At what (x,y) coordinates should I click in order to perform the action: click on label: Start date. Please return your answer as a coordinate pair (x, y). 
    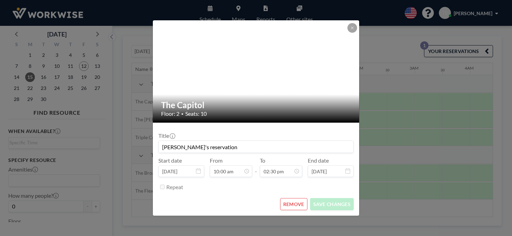
    Looking at the image, I should click on (170, 161).